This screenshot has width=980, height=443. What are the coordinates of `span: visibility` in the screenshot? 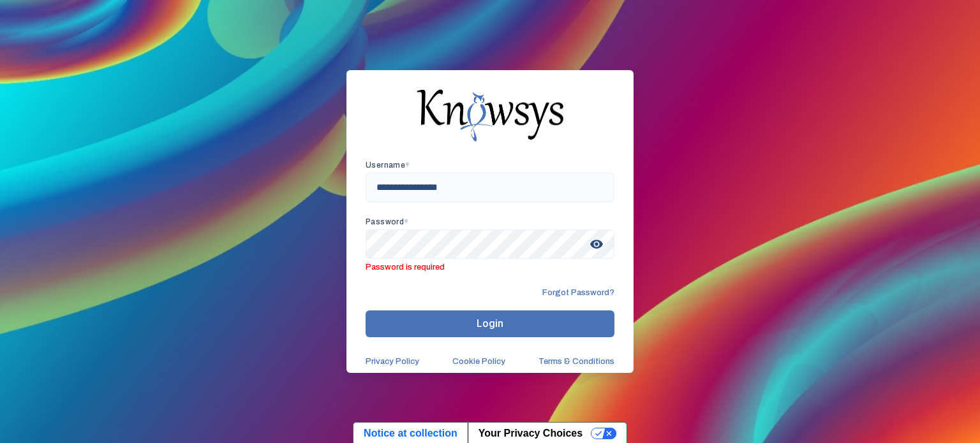 It's located at (596, 244).